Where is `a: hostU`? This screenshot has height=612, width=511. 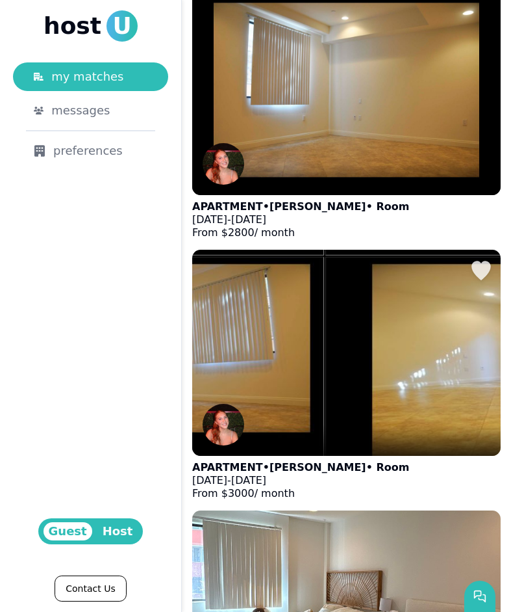
a: hostU is located at coordinates (90, 26).